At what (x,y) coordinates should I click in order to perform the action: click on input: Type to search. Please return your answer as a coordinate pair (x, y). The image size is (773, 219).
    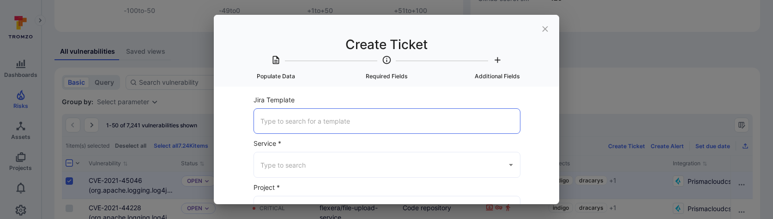
    Looking at the image, I should click on (380, 164).